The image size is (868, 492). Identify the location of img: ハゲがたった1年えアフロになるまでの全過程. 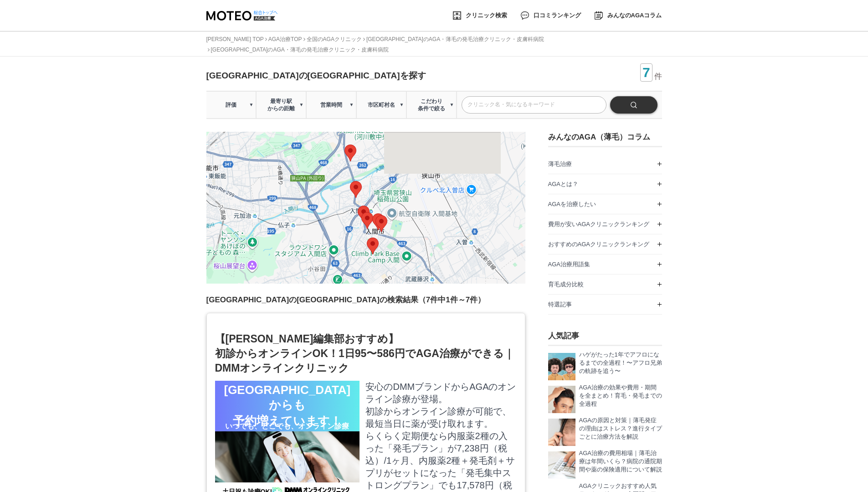
(562, 367).